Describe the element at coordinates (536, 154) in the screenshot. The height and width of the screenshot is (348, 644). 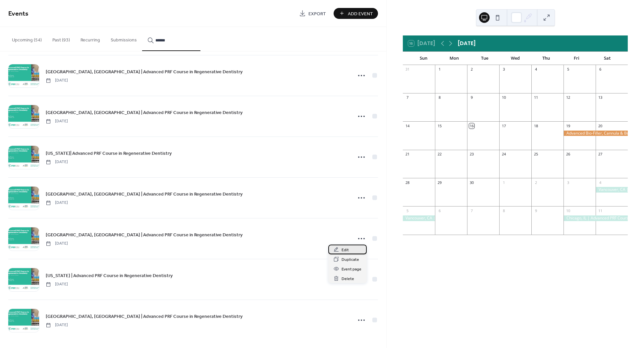
I see `div: 25` at that location.